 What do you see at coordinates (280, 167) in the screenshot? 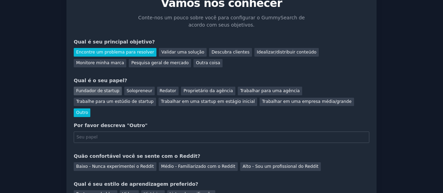
I see `font: Alto - Sou um profissional do Reddit` at bounding box center [280, 167].